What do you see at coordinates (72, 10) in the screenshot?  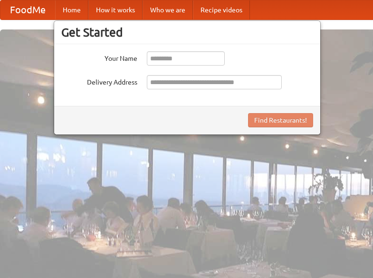 I see `a: Home` at bounding box center [72, 10].